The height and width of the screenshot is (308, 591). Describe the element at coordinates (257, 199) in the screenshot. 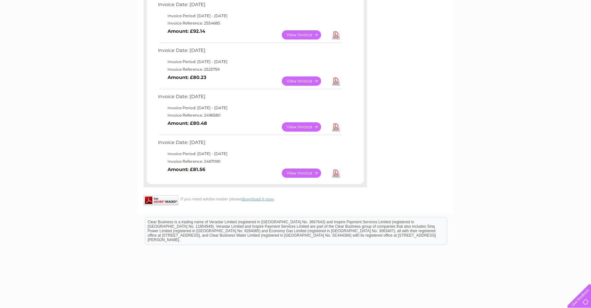

I see `a: download it now` at that location.